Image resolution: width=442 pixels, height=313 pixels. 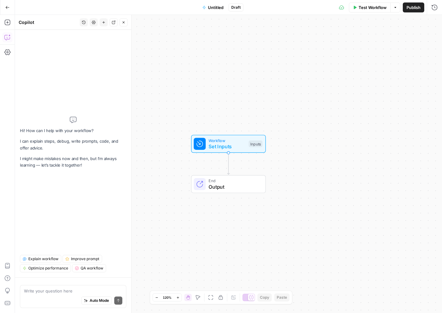 I want to click on button: Untitled, so click(x=213, y=7).